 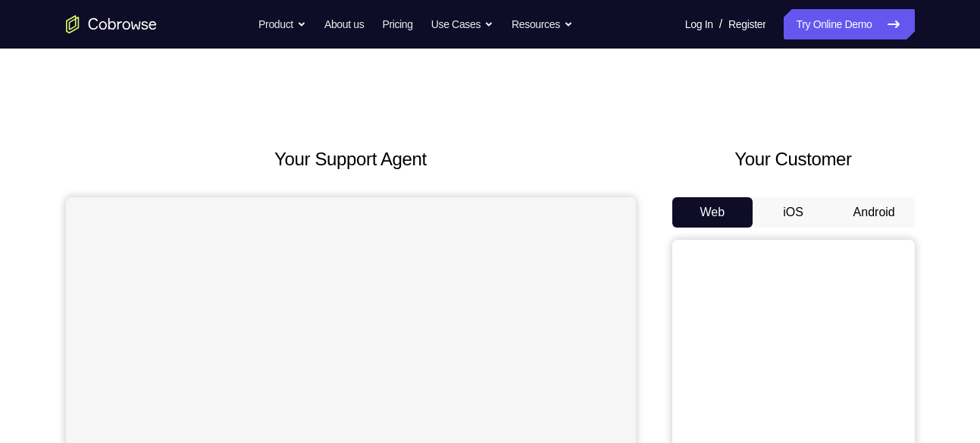 I want to click on a: Try Online Demo, so click(x=849, y=25).